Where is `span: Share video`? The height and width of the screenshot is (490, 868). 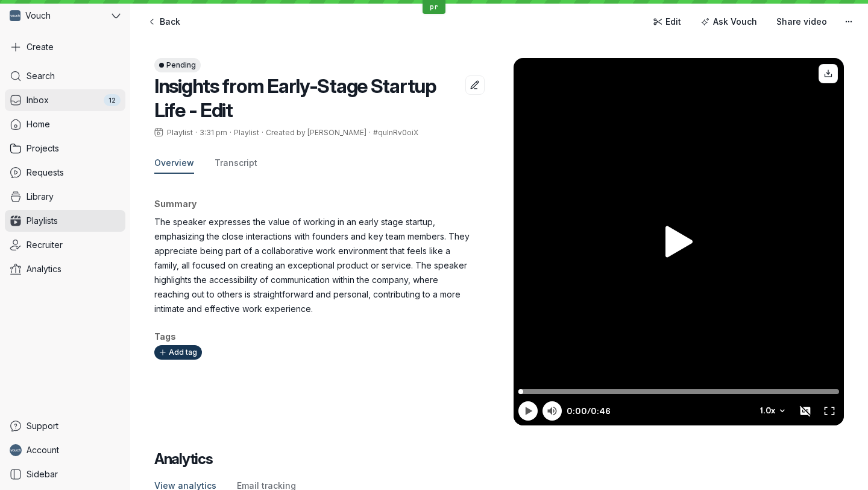 span: Share video is located at coordinates (802, 22).